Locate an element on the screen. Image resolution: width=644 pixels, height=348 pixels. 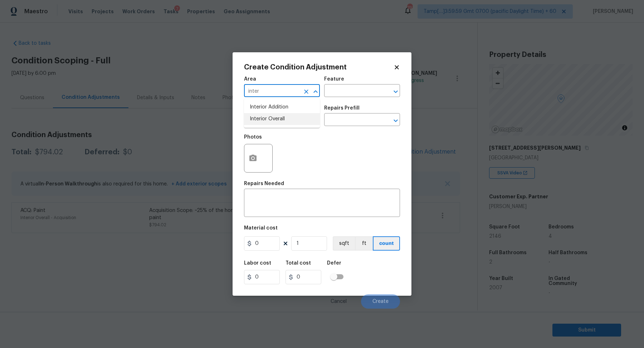
h5: Feature is located at coordinates (334, 80).